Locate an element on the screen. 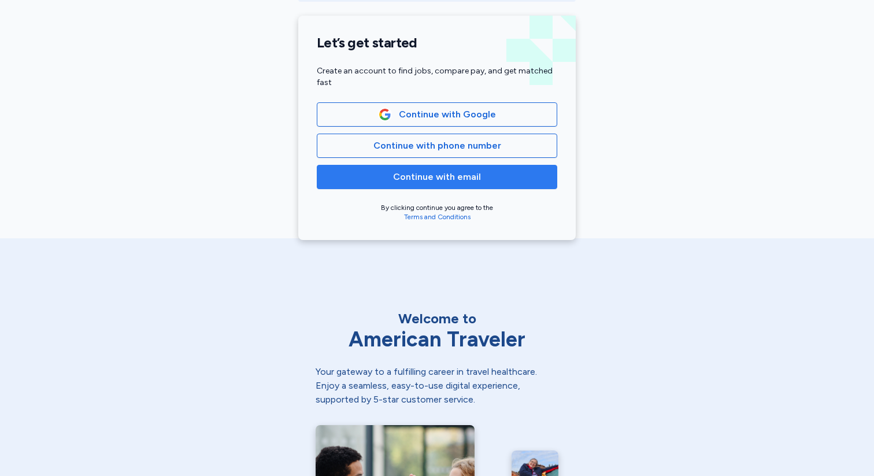  div: By clicking continue you agree to the is located at coordinates (437, 212).